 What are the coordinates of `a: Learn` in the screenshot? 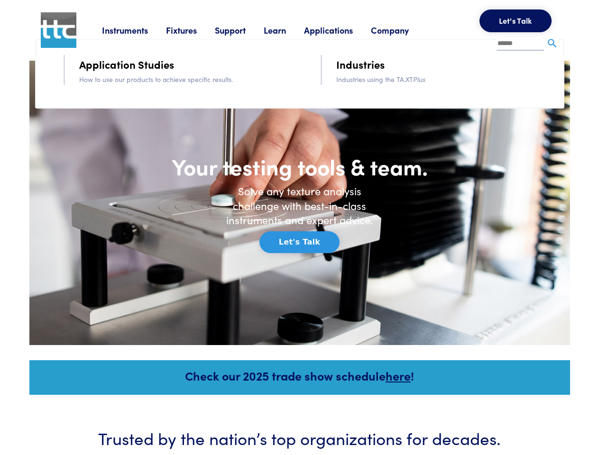 It's located at (284, 30).